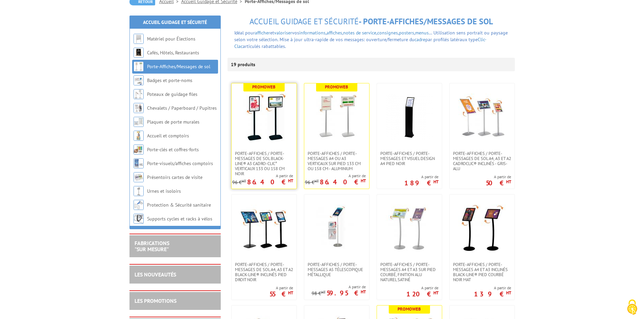 The image size is (644, 319). Describe the element at coordinates (264, 272) in the screenshot. I see `span: Porte-affiches / Porte-messages de sol A4, A3 et A2 Black-Line® inclinés Pied Droit Noir` at that location.